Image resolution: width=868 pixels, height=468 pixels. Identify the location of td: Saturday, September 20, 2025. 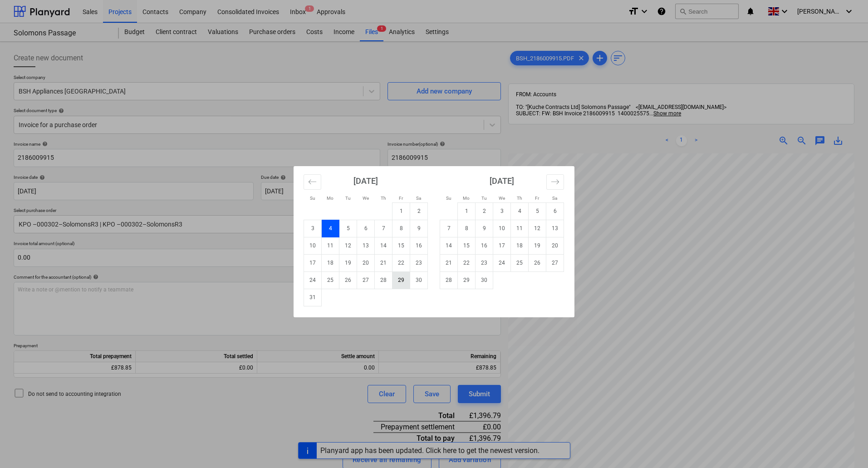
(555, 245).